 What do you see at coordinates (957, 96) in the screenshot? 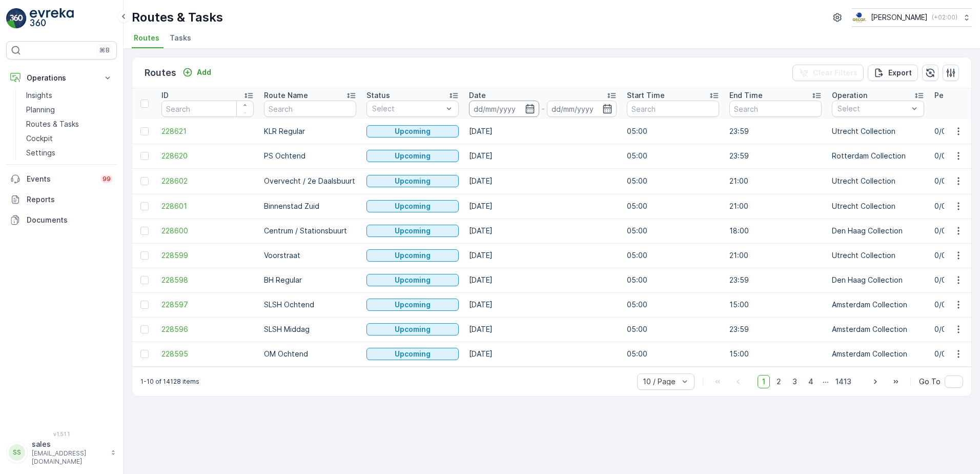
I see `p: Performance` at bounding box center [957, 96].